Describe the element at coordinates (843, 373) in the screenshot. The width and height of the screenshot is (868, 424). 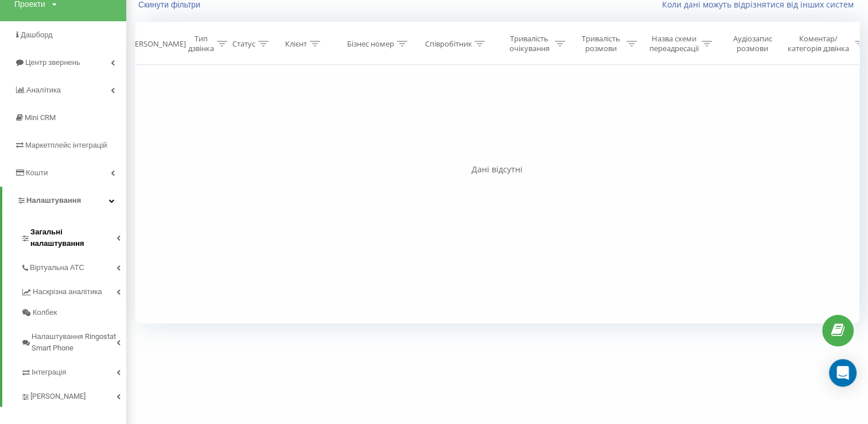
I see `div: Open Intercom Messenger` at that location.